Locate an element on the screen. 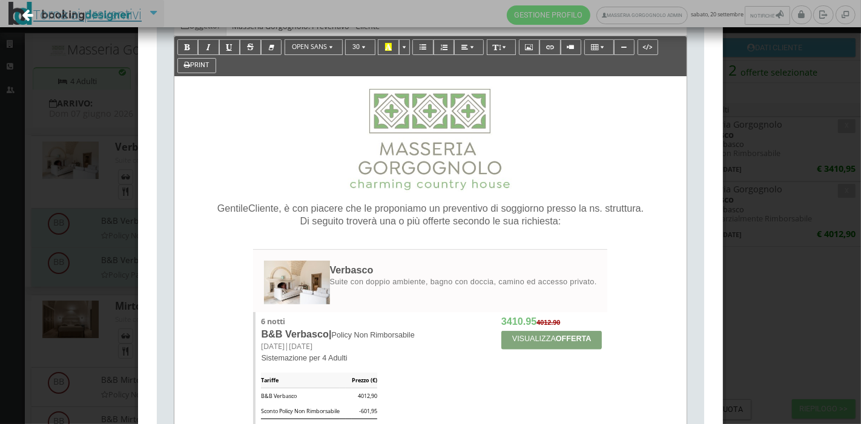  td: -601,95 is located at coordinates (364, 412).